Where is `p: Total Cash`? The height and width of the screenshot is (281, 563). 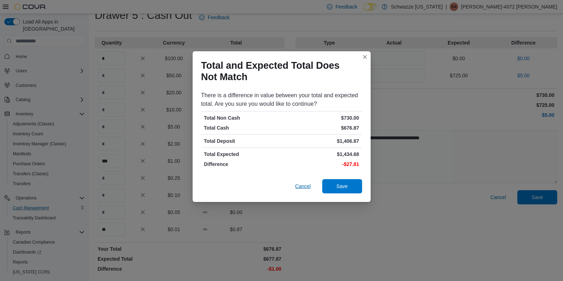 p: Total Cash is located at coordinates (242, 128).